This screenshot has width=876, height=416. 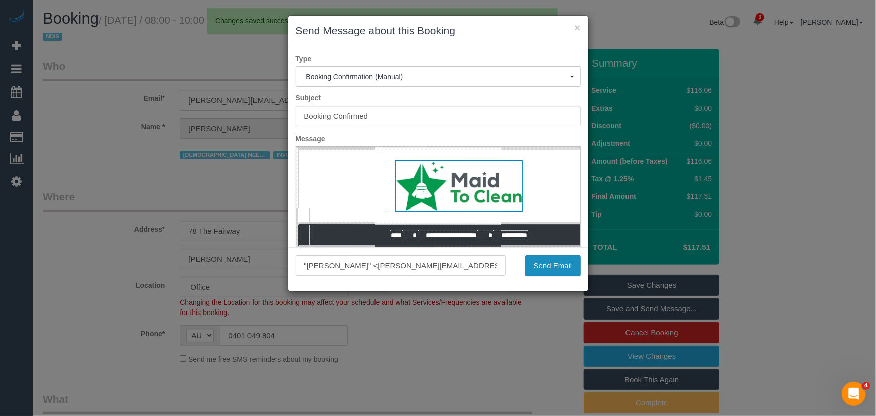 What do you see at coordinates (438, 116) in the screenshot?
I see `input: Subject` at bounding box center [438, 116].